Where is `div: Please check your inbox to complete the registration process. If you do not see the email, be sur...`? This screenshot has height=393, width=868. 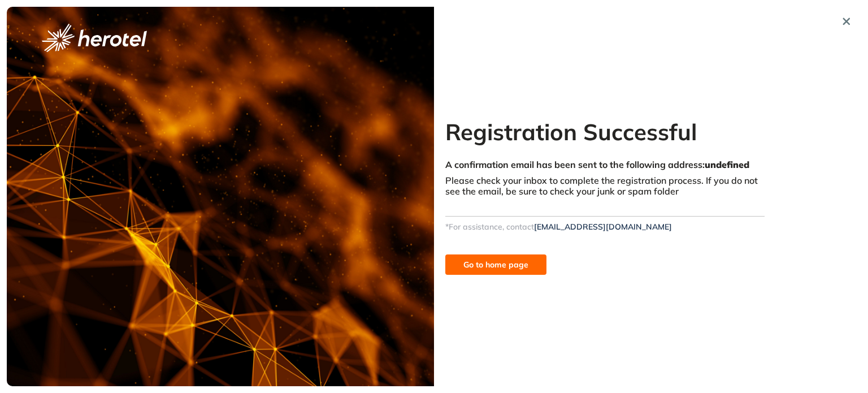
div: Please check your inbox to complete the registration process. If you do not see the email, be sur... is located at coordinates (605, 193).